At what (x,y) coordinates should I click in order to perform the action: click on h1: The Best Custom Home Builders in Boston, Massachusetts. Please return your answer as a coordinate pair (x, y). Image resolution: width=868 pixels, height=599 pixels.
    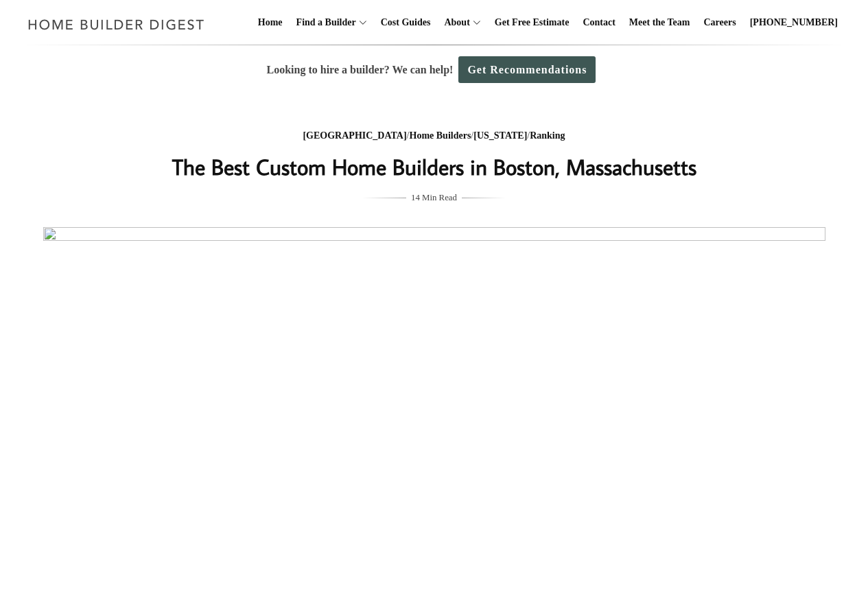
    Looking at the image, I should click on (434, 167).